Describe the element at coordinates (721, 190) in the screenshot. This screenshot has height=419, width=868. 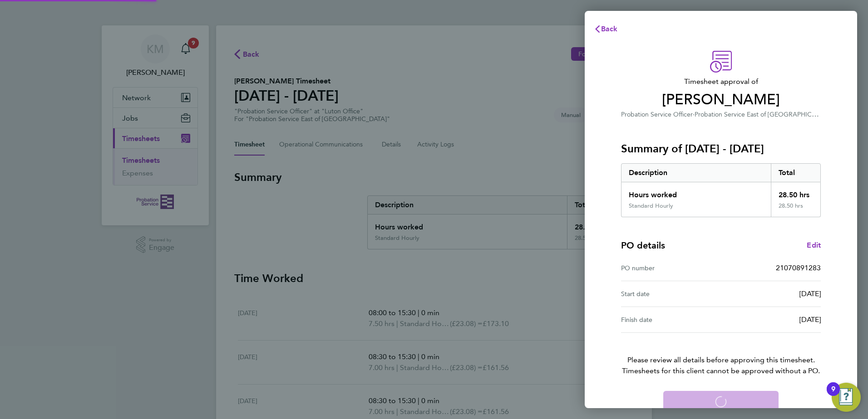
I see `div: Summary of 15 - 21 Sep 2025` at that location.